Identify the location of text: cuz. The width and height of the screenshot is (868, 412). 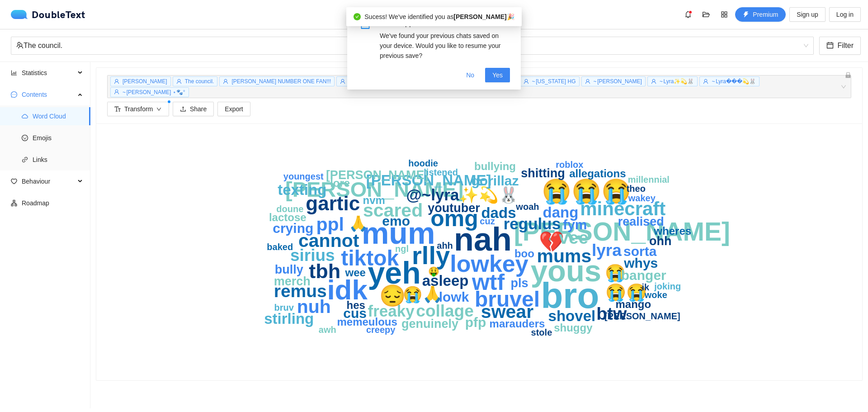
(487, 221).